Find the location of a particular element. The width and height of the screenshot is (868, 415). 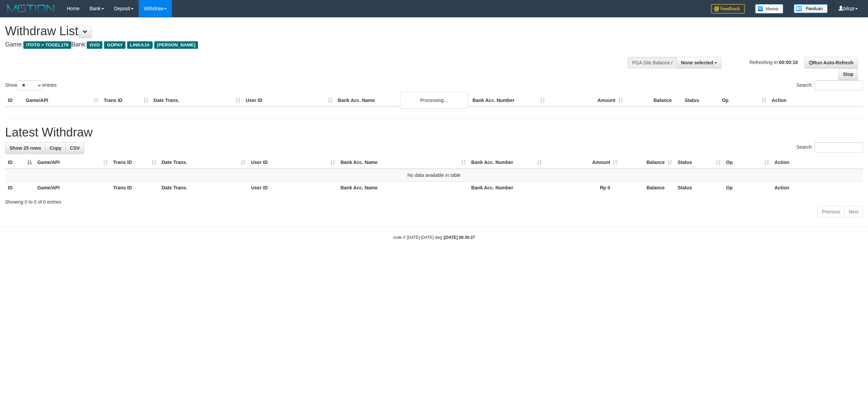

th: User ID: activate to sort column ascending is located at coordinates (293, 162).